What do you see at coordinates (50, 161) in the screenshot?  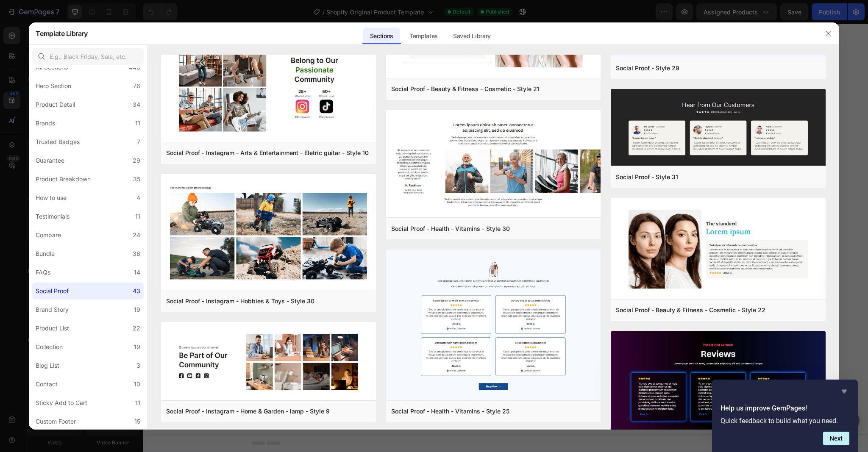 I see `div: Guarantee` at bounding box center [50, 161].